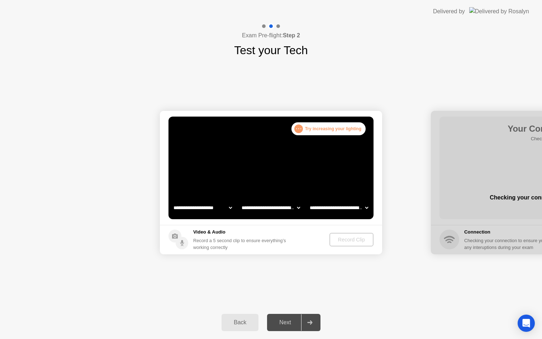  I want to click on select: Available speakers, so click(271, 208).